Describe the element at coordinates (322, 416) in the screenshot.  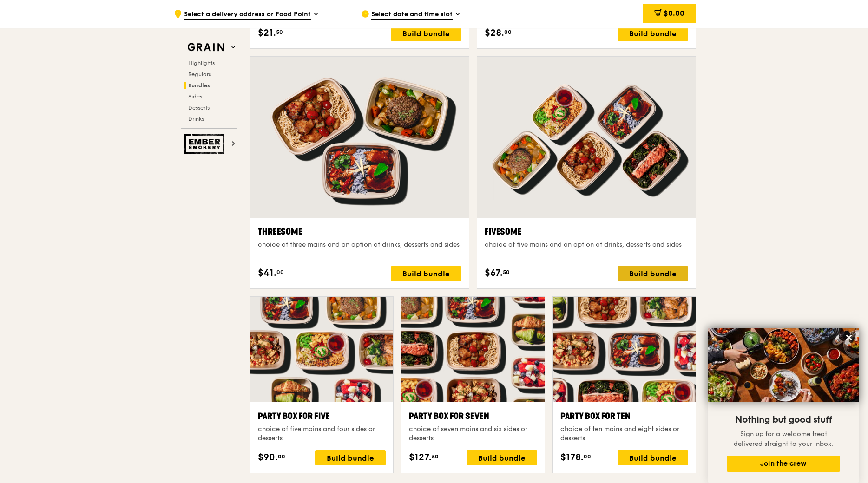
I see `div: Party Box for Five` at that location.